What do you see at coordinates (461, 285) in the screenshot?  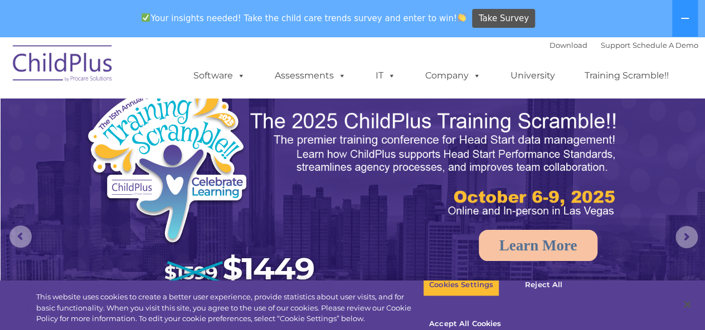 I see `button: Cookies Settings` at bounding box center [461, 285].